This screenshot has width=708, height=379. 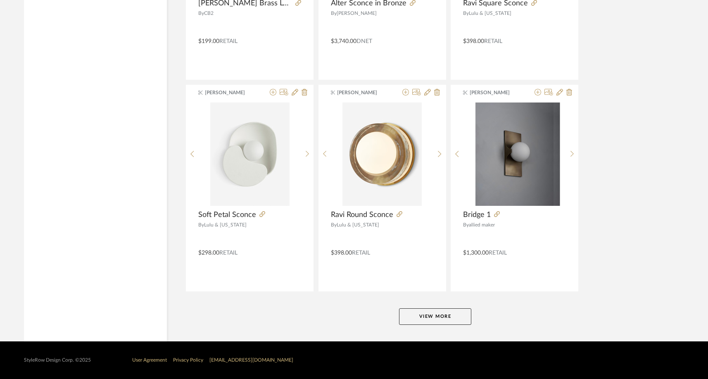 I want to click on span: $1,300.00, so click(x=476, y=253).